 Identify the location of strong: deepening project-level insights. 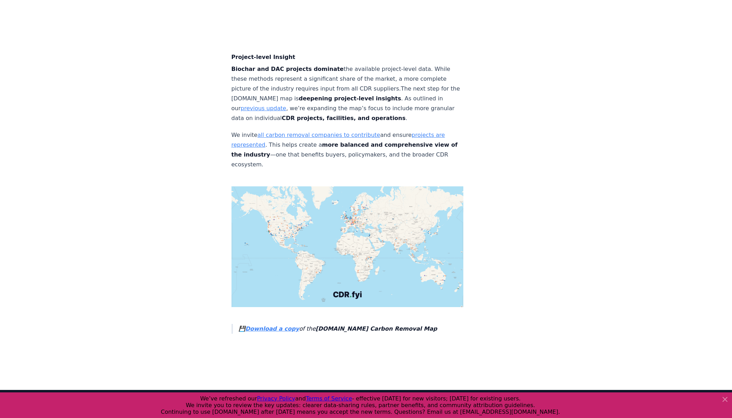
(350, 98).